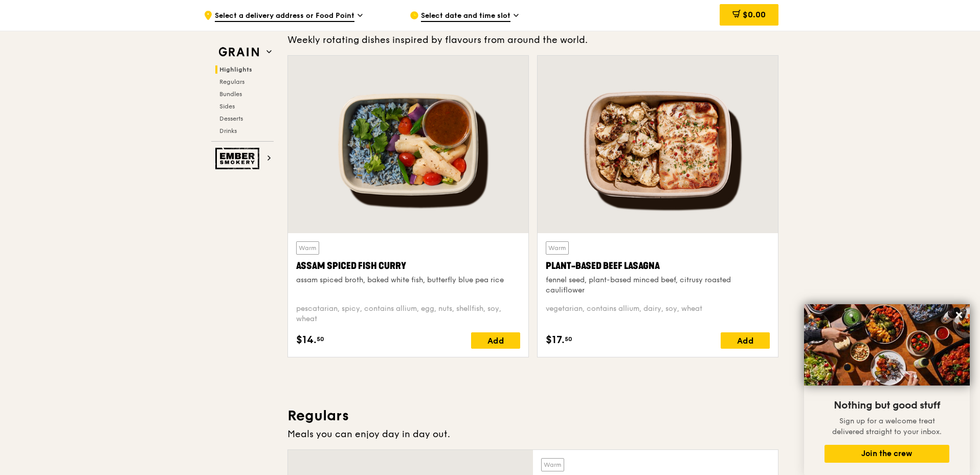 Image resolution: width=980 pixels, height=475 pixels. I want to click on div: Meals you can enjoy day in day out., so click(533, 434).